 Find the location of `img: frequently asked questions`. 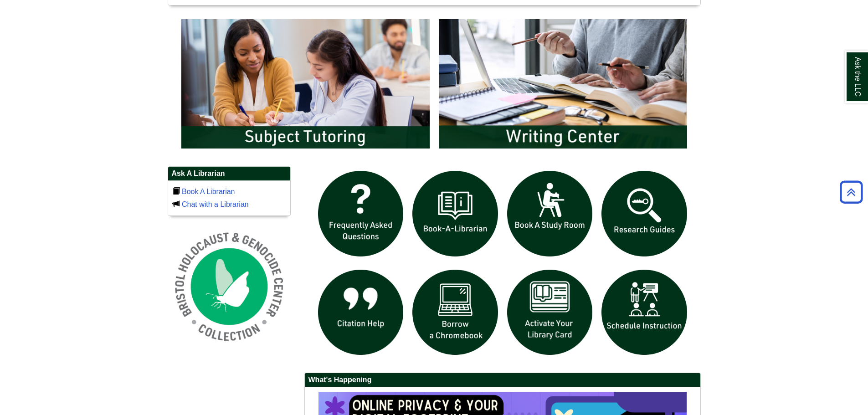

img: frequently asked questions is located at coordinates (361, 214).